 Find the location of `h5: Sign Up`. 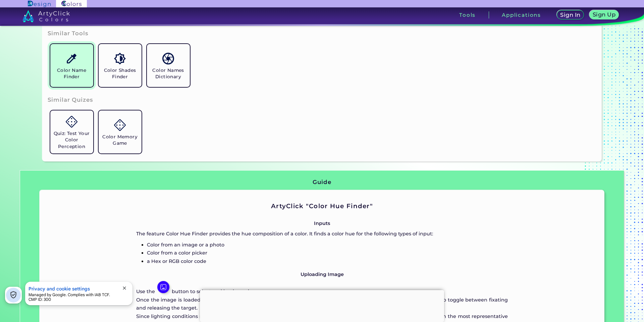

h5: Sign Up is located at coordinates (604, 15).